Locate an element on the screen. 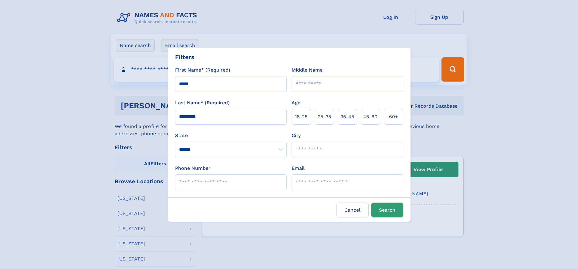 This screenshot has height=269, width=578. span: 35‑45 is located at coordinates (347, 117).